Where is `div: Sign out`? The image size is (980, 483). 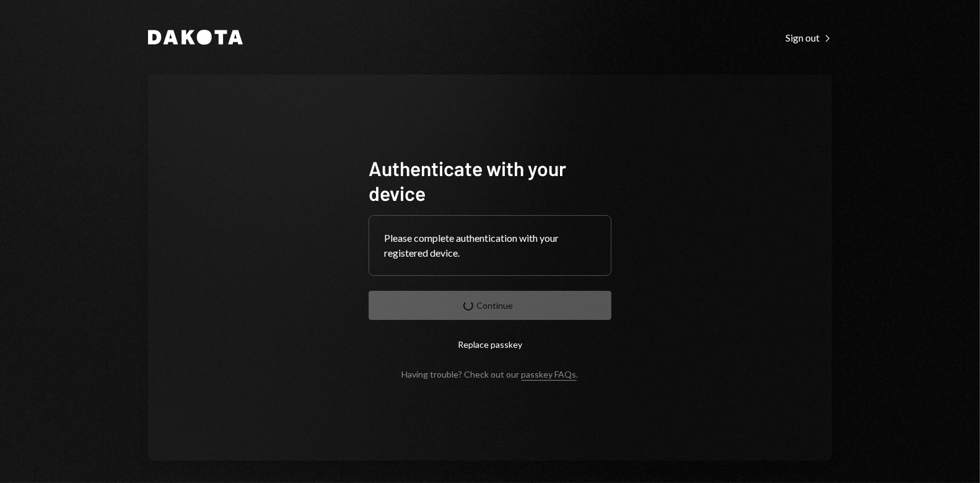
div: Sign out is located at coordinates (809, 37).